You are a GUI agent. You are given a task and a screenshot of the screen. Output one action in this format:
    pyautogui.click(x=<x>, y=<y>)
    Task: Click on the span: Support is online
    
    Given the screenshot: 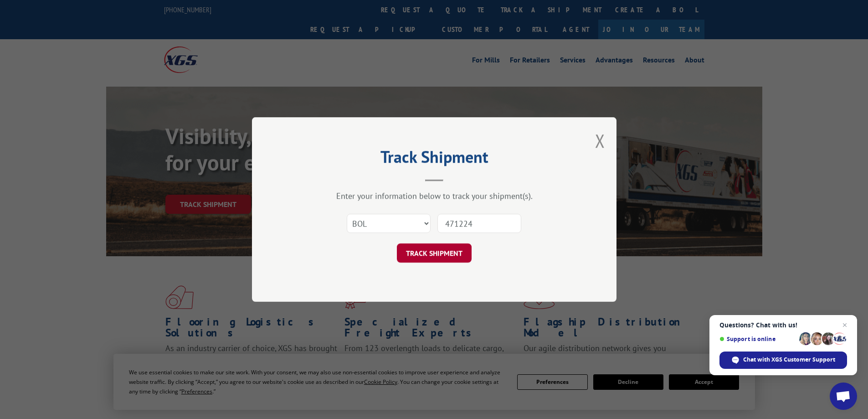 What is the action you would take?
    pyautogui.click(x=758, y=339)
    